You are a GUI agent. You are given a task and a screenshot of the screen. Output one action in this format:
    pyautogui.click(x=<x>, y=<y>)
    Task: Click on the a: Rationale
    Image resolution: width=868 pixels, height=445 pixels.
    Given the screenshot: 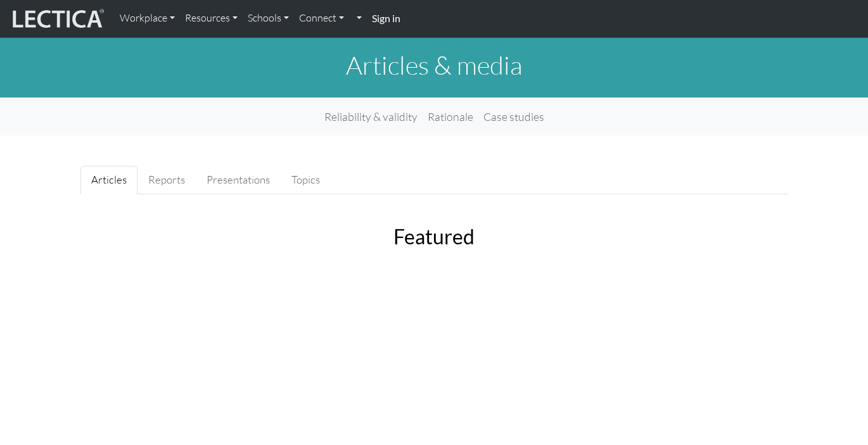 What is the action you would take?
    pyautogui.click(x=450, y=116)
    